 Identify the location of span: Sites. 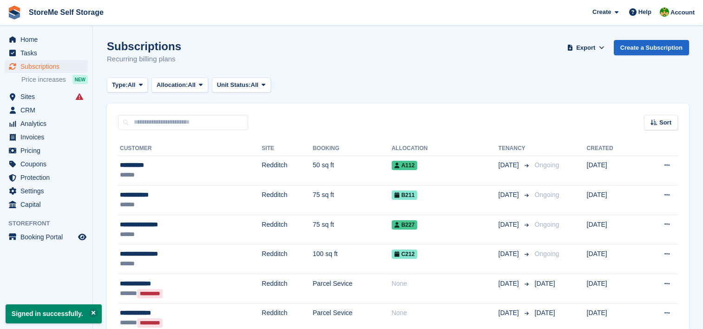
(48, 97).